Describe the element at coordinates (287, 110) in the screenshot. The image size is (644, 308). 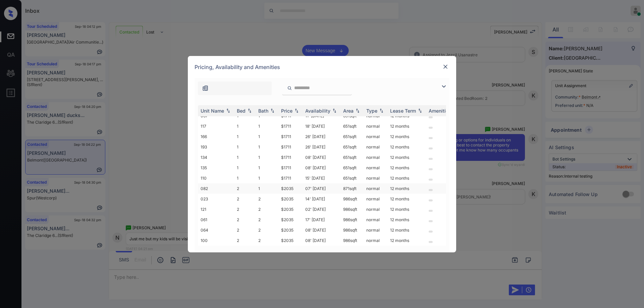
I see `div: Price` at that location.